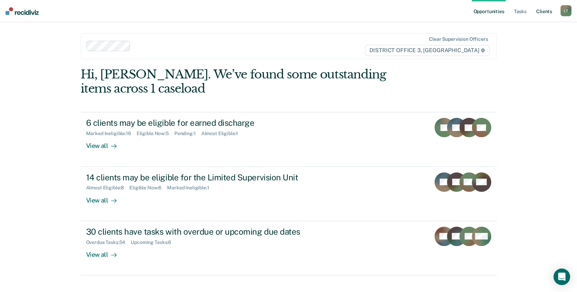 The width and height of the screenshot is (577, 292). What do you see at coordinates (155, 133) in the screenshot?
I see `div: Eligible Now : 5` at bounding box center [155, 133].